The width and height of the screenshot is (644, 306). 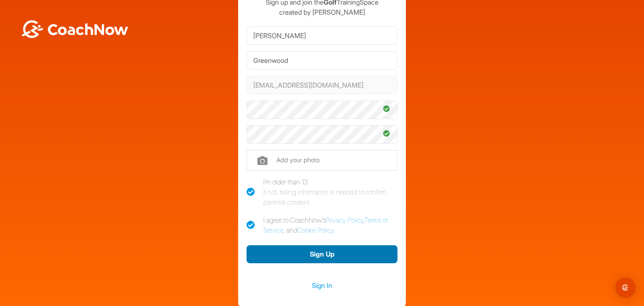 I want to click on img: BwLJSsUCoWCh5upNqxVrqldRgqLPVwmV24tXu5FoVAoFEpwwqQ3VIfuoInZCoVCoTD4vwADAC3ZFMkVEQFDAAAAAElFTkSuQmCC, so click(x=75, y=29).